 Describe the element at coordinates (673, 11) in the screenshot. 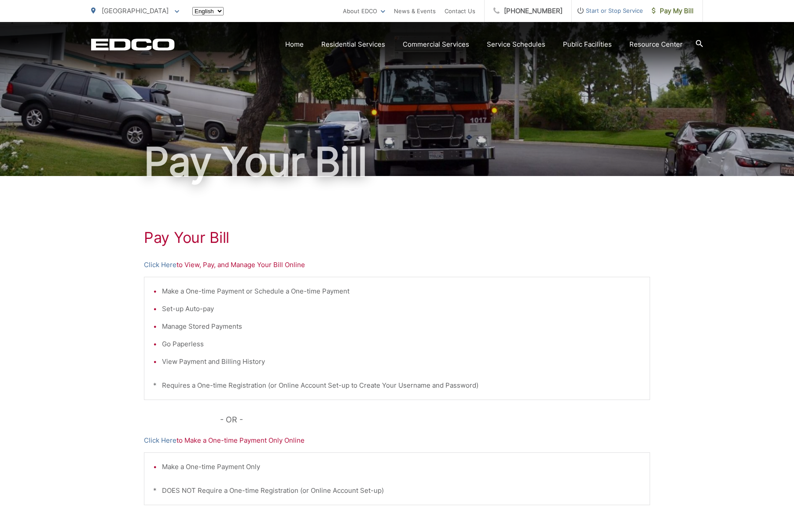

I see `span: Pay My Bill` at that location.